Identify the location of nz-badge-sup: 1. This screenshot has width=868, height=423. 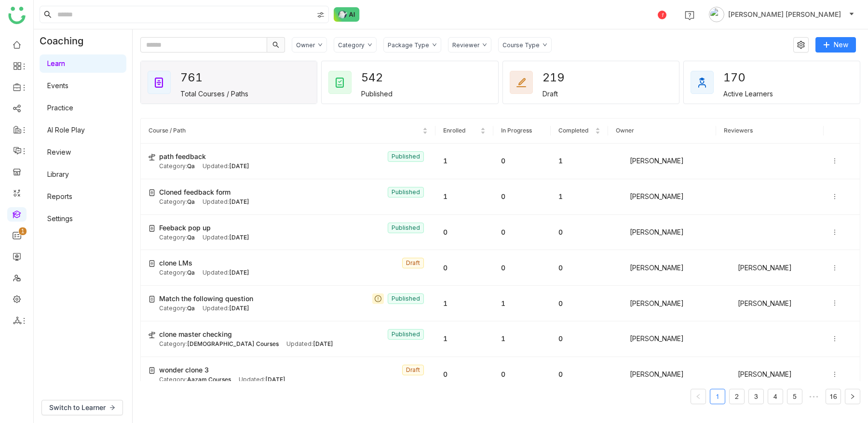
(23, 231).